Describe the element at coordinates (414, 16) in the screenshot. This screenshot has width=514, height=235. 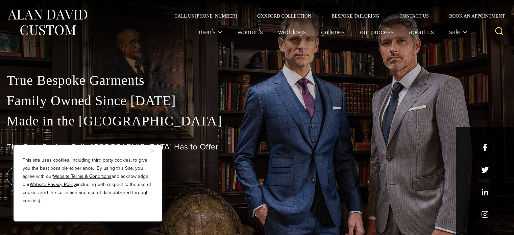
I see `a: Contact Us` at that location.